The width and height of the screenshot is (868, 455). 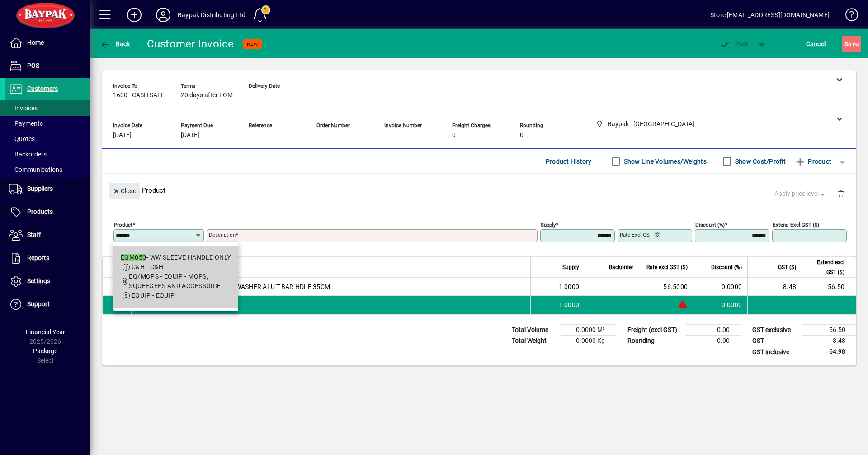 What do you see at coordinates (621, 267) in the screenshot?
I see `span: Backorder` at bounding box center [621, 267].